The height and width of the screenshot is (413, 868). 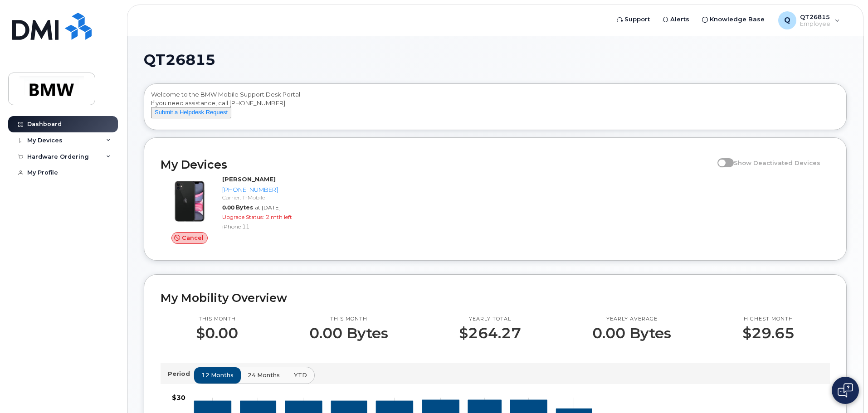 I want to click on tspan: $30, so click(x=179, y=397).